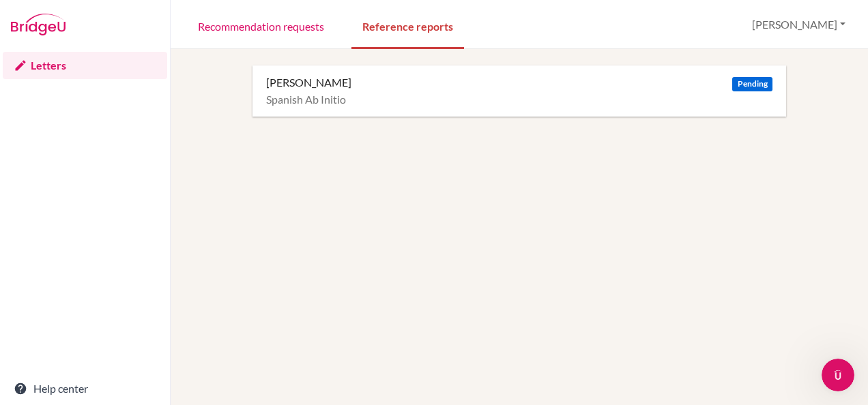  What do you see at coordinates (38, 24) in the screenshot?
I see `img: Bridge-U` at bounding box center [38, 24].